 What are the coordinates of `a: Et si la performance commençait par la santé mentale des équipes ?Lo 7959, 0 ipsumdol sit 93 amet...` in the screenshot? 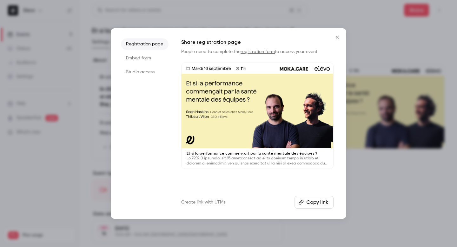 It's located at (257, 115).